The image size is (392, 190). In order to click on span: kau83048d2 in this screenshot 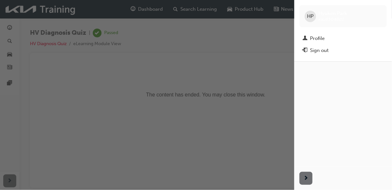, I will do `click(331, 19)`.